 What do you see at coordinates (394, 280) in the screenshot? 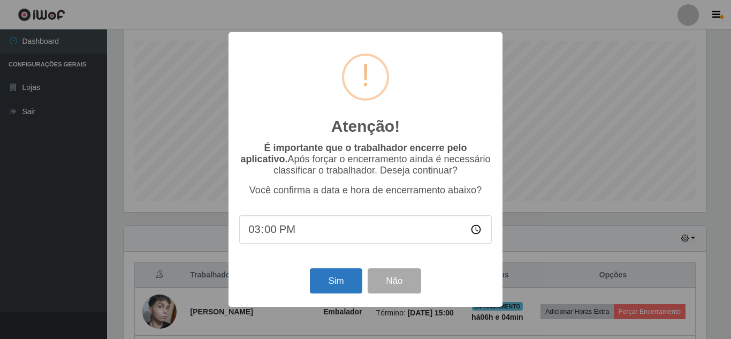
I see `button: Não` at bounding box center [394, 280].